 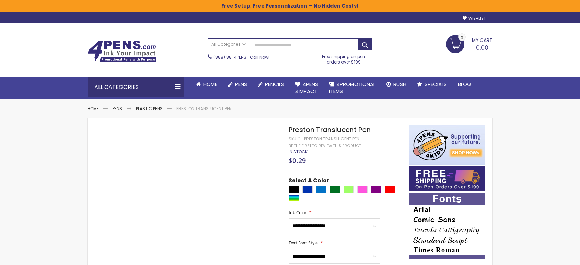 I want to click on span: All Categories, so click(x=229, y=44).